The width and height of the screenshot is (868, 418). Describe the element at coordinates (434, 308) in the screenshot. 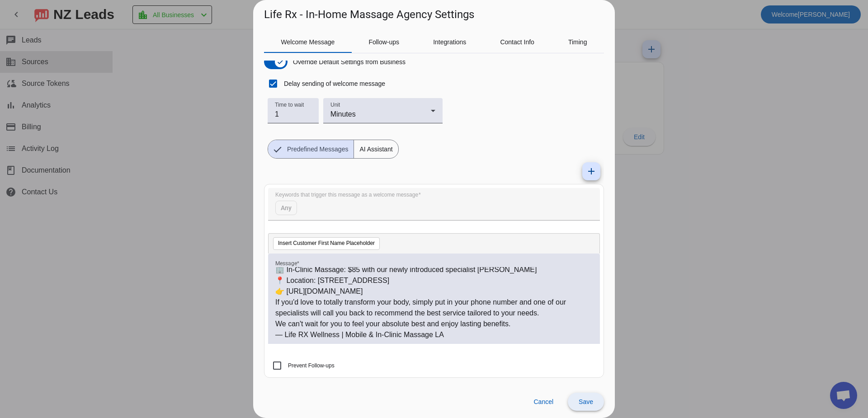

I see `p: If you'd love to totally transform your body, simply put in your phone number and one of our spec...` at that location.